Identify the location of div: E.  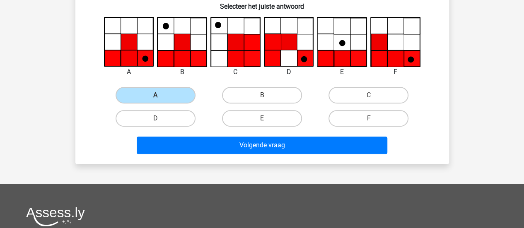
(342, 72).